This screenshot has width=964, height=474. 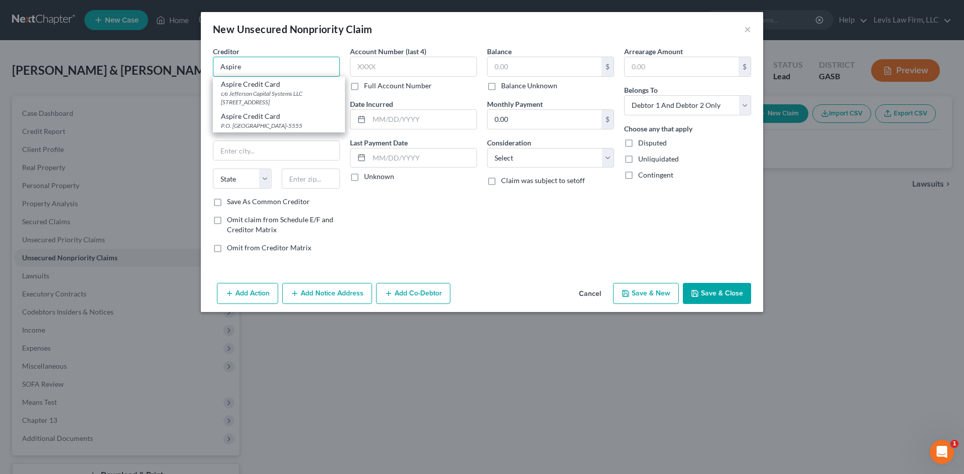 I want to click on label: Monthly Payment, so click(x=515, y=104).